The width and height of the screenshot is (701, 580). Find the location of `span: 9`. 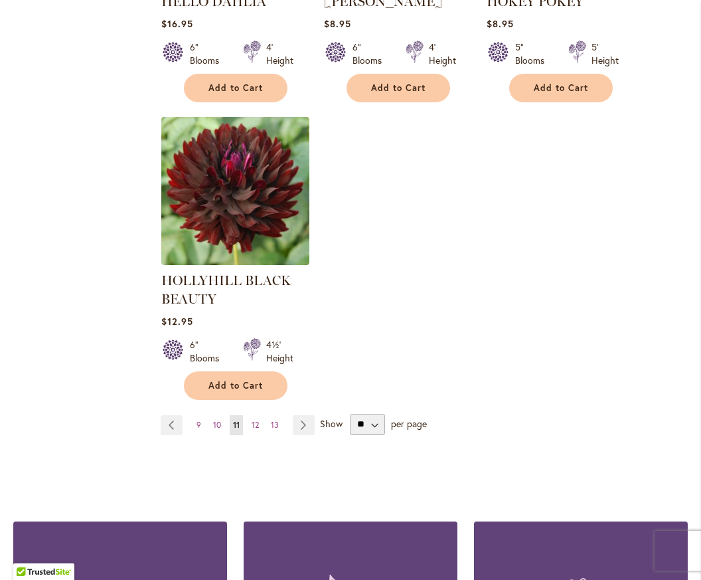

span: 9 is located at coordinates (199, 424).